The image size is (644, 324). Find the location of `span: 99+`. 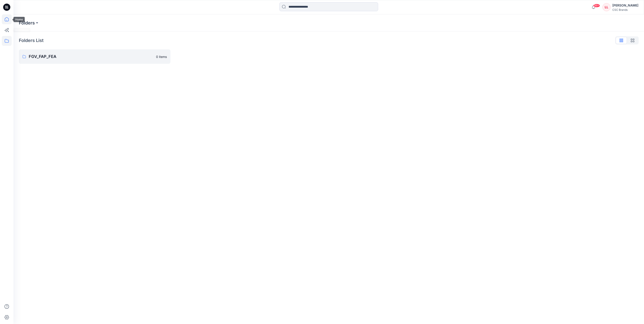

span: 99+ is located at coordinates (596, 6).